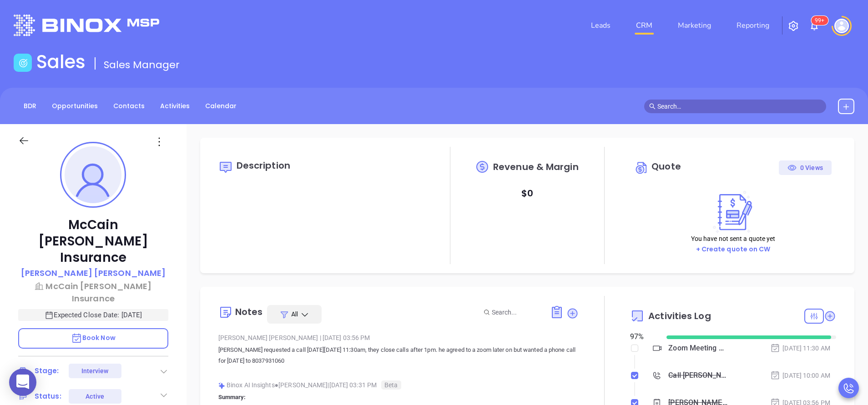 The image size is (868, 405). What do you see at coordinates (666, 167) in the screenshot?
I see `span: Quote` at bounding box center [666, 167].